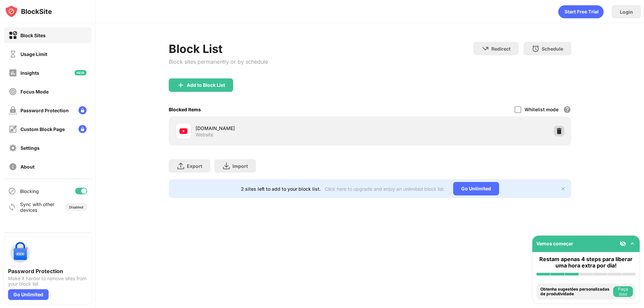 The height and width of the screenshot is (308, 644). What do you see at coordinates (34, 54) in the screenshot?
I see `div: Usage Limit` at bounding box center [34, 54].